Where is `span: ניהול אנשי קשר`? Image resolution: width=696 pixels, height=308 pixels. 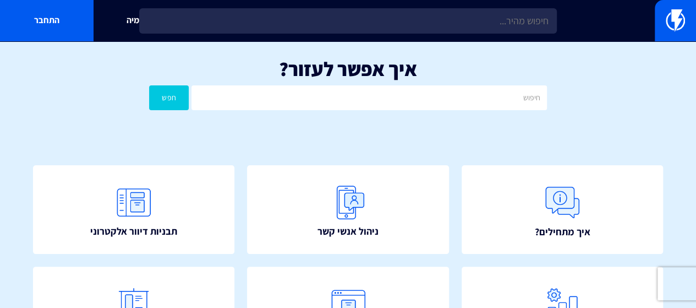
span: ניהול אנשי קשר is located at coordinates (348, 231).